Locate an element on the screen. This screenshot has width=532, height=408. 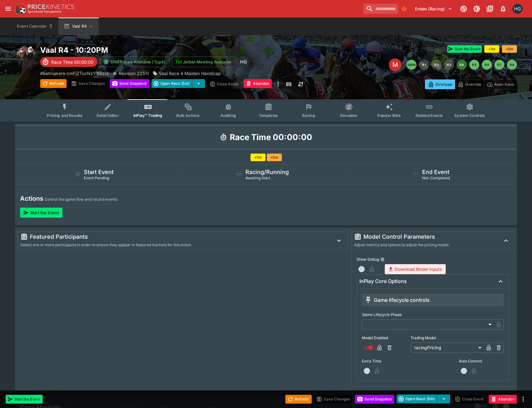
h1: Race Time 00:00:00 is located at coordinates (271, 137).